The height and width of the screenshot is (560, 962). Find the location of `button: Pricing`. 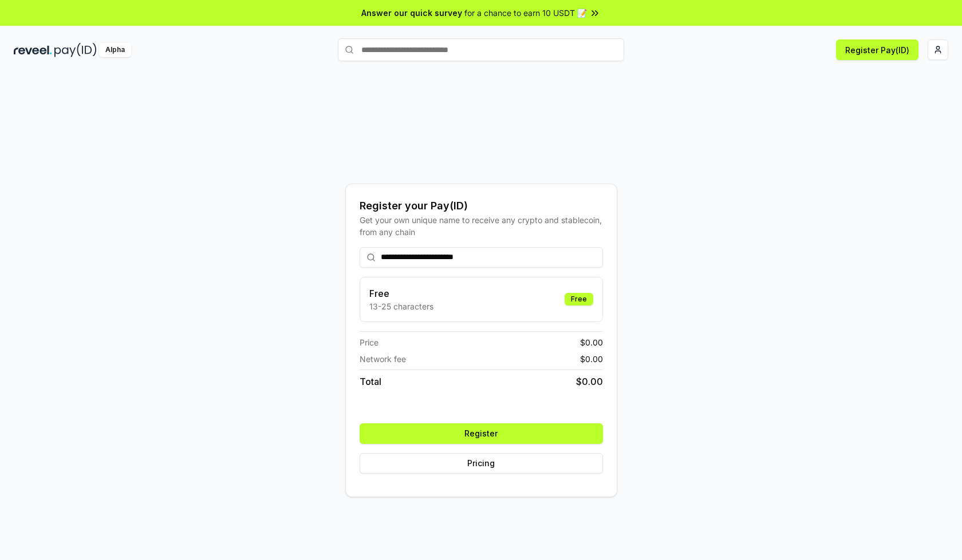

button: Pricing is located at coordinates (481, 463).